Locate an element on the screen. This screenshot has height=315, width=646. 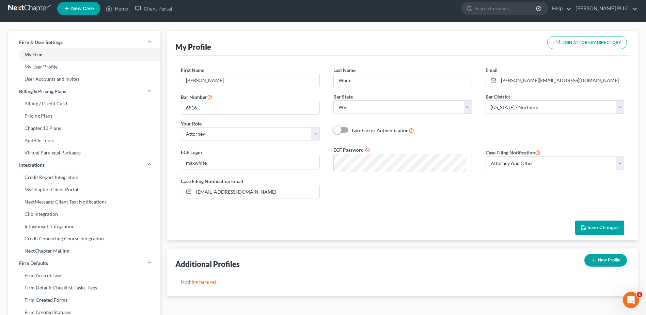
label: Case Filing Notification Email is located at coordinates (212, 181).